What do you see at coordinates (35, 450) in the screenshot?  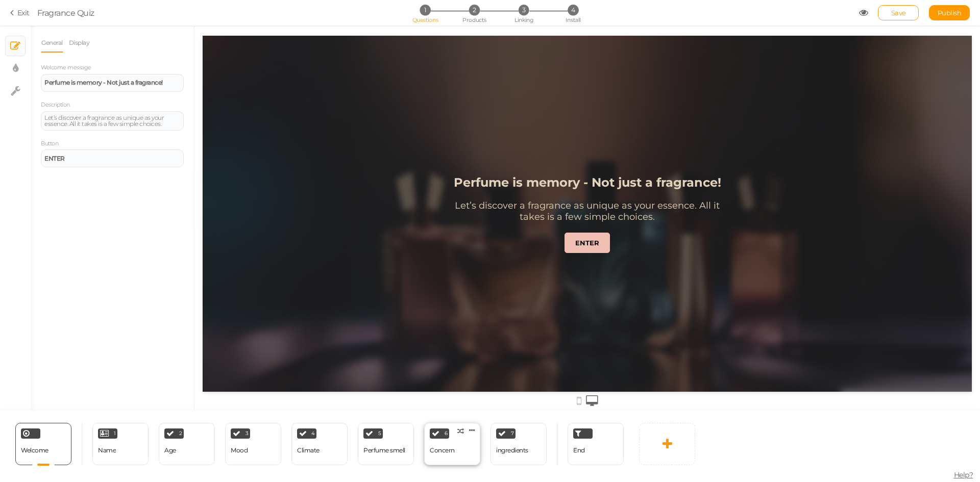 I see `span: Welcome` at bounding box center [35, 450].